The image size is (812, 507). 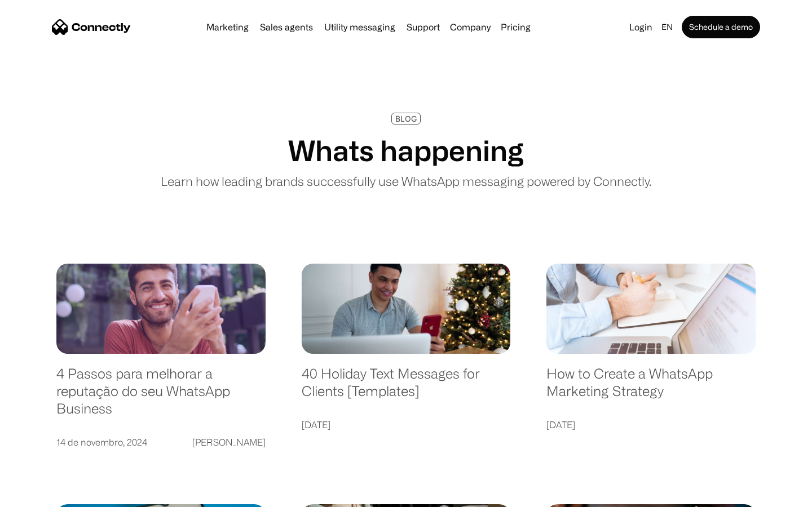 What do you see at coordinates (406, 118) in the screenshot?
I see `div: BLOG` at bounding box center [406, 118].